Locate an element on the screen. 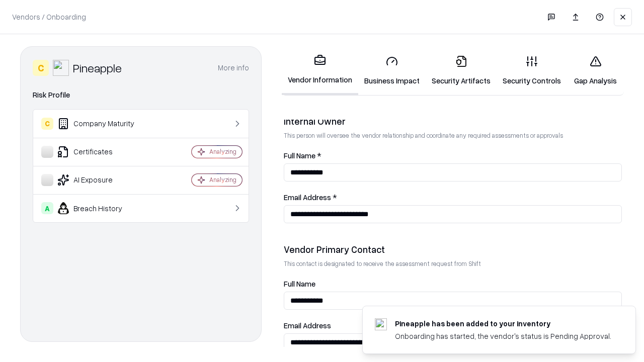 This screenshot has width=644, height=362. div: Pineapple is located at coordinates (97, 68).